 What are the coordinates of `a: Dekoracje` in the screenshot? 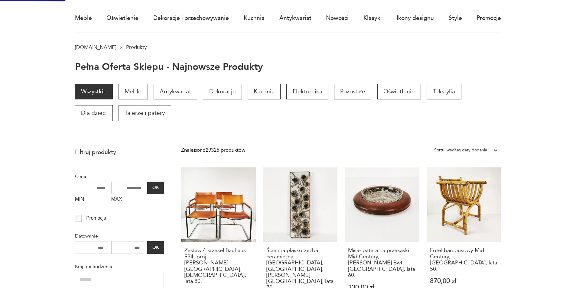 It's located at (222, 92).